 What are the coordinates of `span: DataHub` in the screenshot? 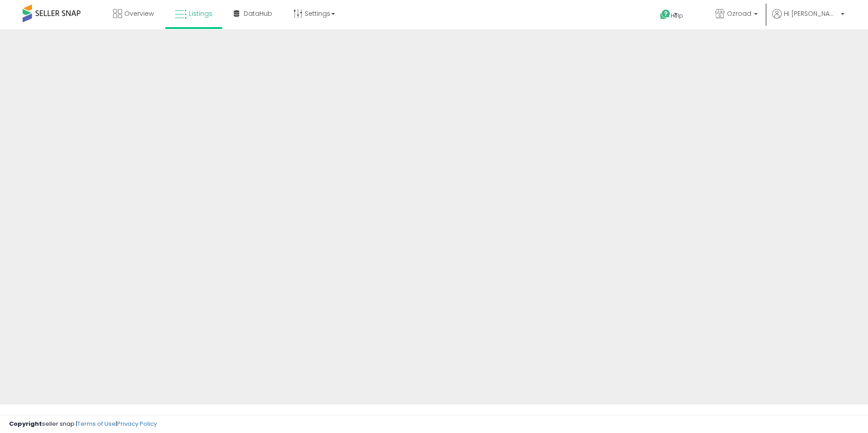 It's located at (258, 14).